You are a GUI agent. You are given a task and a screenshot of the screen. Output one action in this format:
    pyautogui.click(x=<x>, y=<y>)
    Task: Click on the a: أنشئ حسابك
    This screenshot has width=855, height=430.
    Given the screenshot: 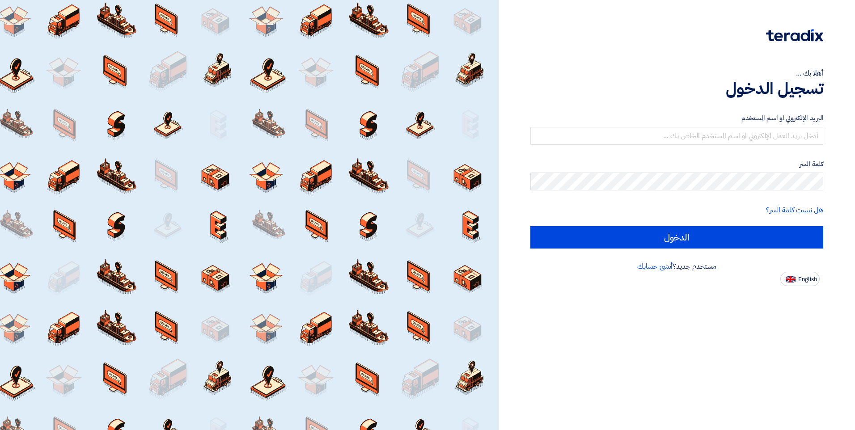 What is the action you would take?
    pyautogui.click(x=655, y=266)
    